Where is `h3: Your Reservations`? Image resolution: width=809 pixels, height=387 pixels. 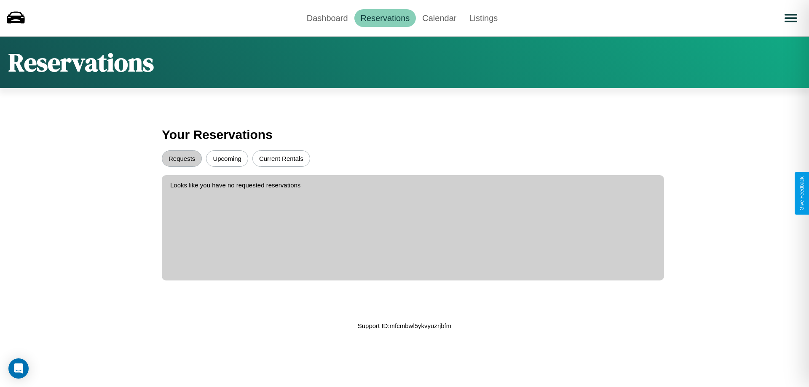
h3: Your Reservations is located at coordinates (404, 135).